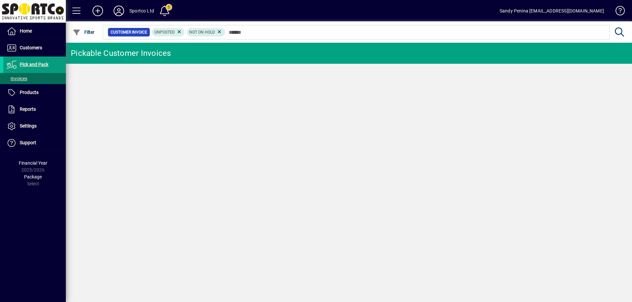  What do you see at coordinates (28, 143) in the screenshot?
I see `span: Support` at bounding box center [28, 143].